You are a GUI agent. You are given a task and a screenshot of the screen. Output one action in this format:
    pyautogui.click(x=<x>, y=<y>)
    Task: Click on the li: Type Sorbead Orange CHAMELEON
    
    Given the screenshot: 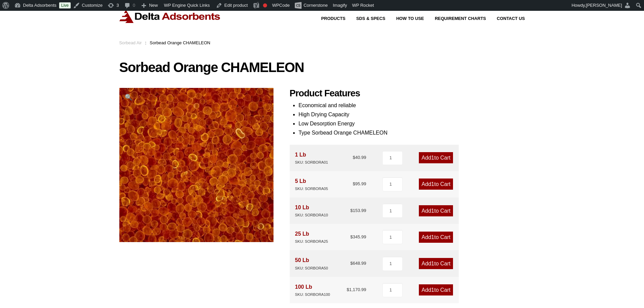 What is the action you would take?
    pyautogui.click(x=412, y=132)
    